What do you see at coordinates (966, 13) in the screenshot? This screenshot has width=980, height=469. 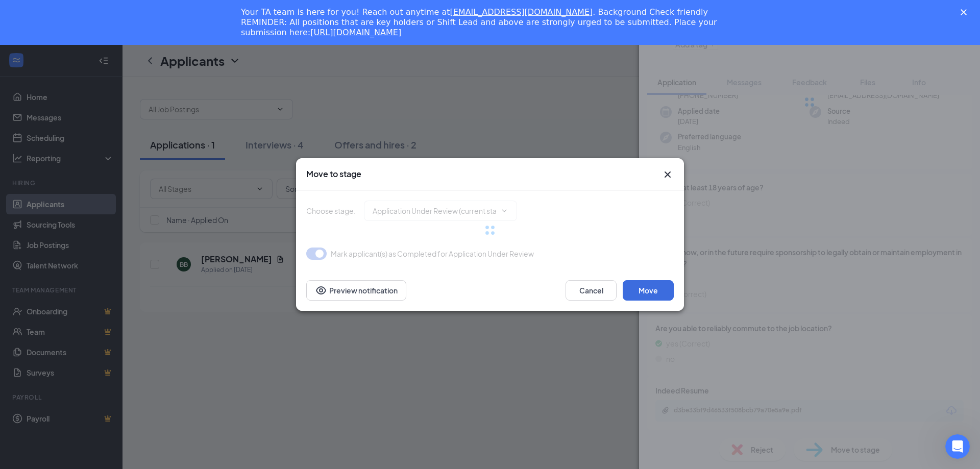 I see `div: Close` at bounding box center [966, 13].